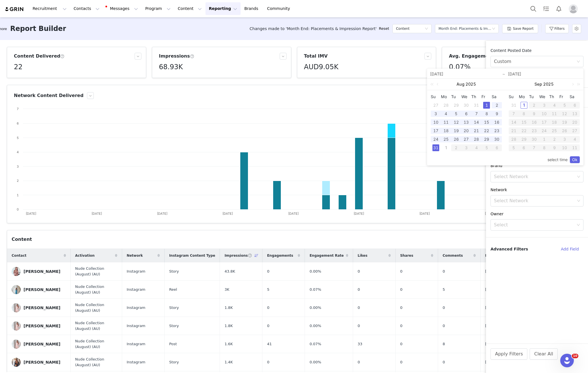 The height and width of the screenshot is (373, 588). Describe the element at coordinates (534, 122) in the screenshot. I see `div: 16` at that location.